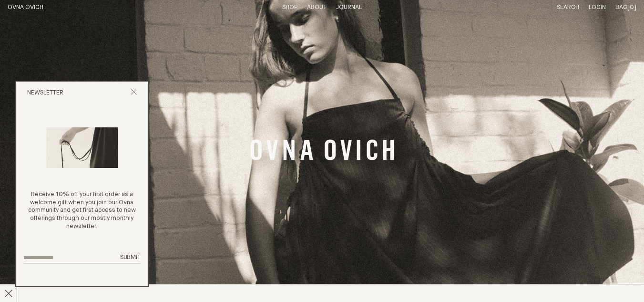 This screenshot has width=644, height=302. Describe the element at coordinates (317, 8) in the screenshot. I see `p: About` at that location.